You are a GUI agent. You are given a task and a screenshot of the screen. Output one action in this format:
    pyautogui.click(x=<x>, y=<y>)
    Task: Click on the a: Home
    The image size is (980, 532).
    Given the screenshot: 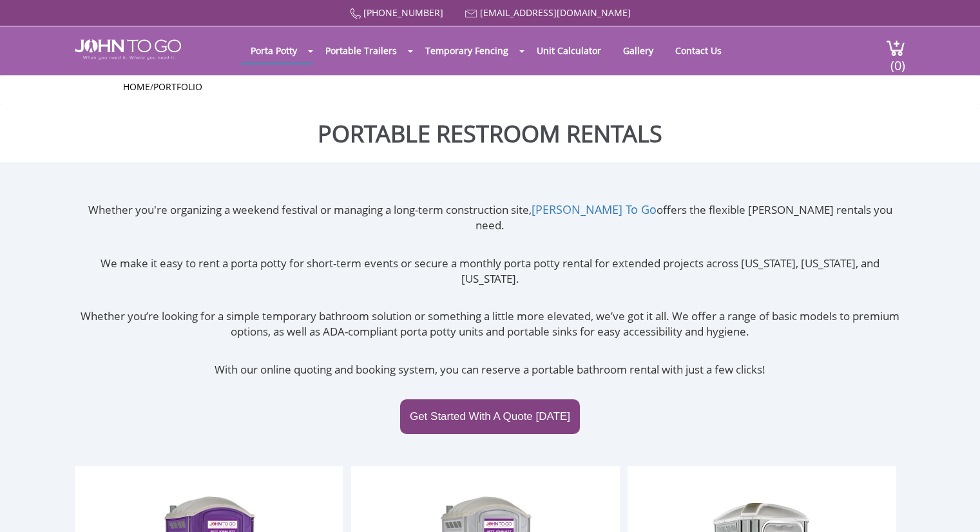 What is the action you would take?
    pyautogui.click(x=136, y=86)
    